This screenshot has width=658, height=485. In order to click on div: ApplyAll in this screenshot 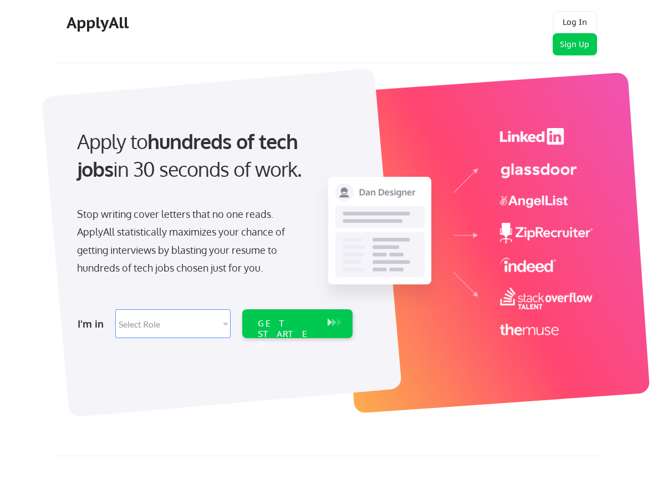, I will do `click(99, 23)`.